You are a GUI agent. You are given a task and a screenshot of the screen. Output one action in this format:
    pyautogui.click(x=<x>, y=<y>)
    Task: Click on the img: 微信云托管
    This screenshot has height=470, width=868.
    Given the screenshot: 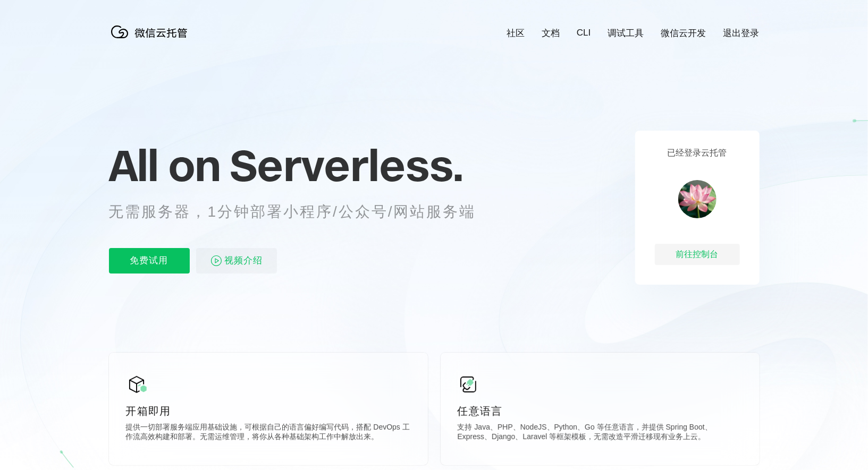 What is the action you would take?
    pyautogui.click(x=152, y=32)
    